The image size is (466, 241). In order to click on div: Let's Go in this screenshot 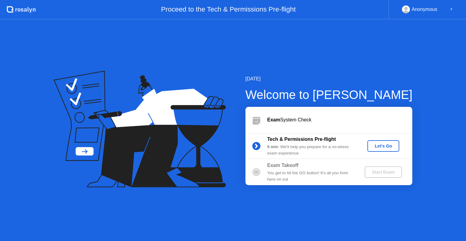, I will do `click(383, 146)`.